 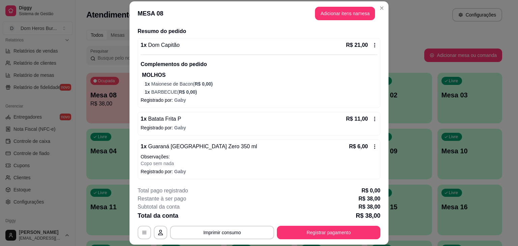 I want to click on button: Adicionar itens namesa, so click(x=345, y=13).